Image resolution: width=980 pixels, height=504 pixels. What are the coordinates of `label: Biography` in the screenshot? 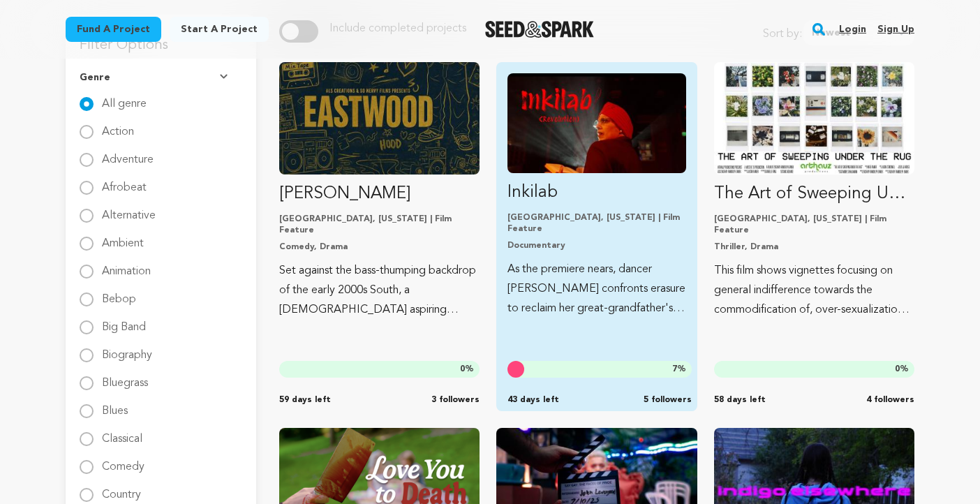 It's located at (127, 350).